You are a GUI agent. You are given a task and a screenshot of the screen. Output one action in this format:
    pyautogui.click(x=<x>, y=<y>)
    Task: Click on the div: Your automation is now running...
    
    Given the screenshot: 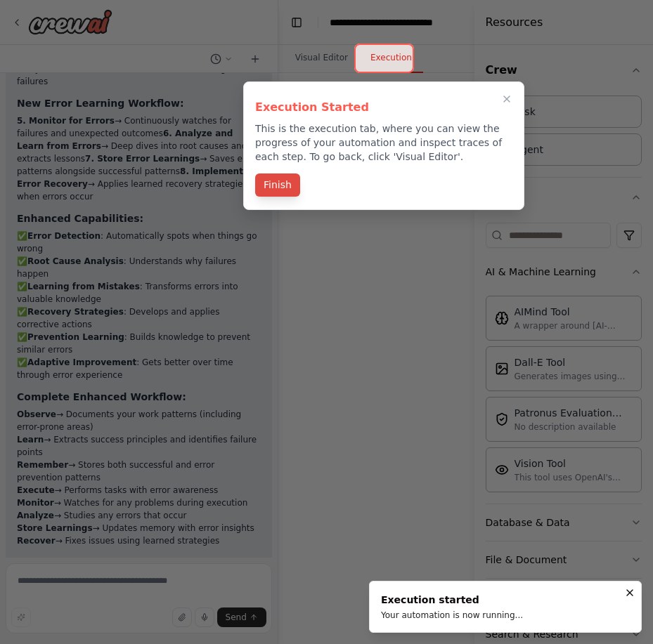 What is the action you would take?
    pyautogui.click(x=452, y=616)
    